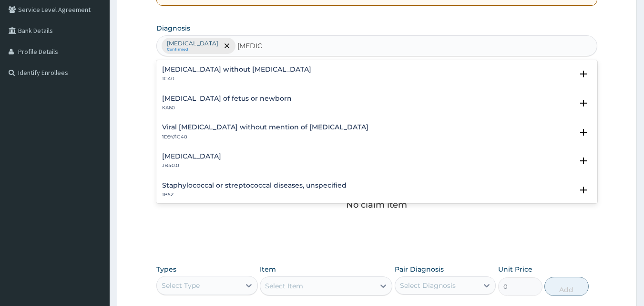 This screenshot has height=306, width=644. What do you see at coordinates (376, 205) in the screenshot?
I see `p: No claim item` at bounding box center [376, 205].